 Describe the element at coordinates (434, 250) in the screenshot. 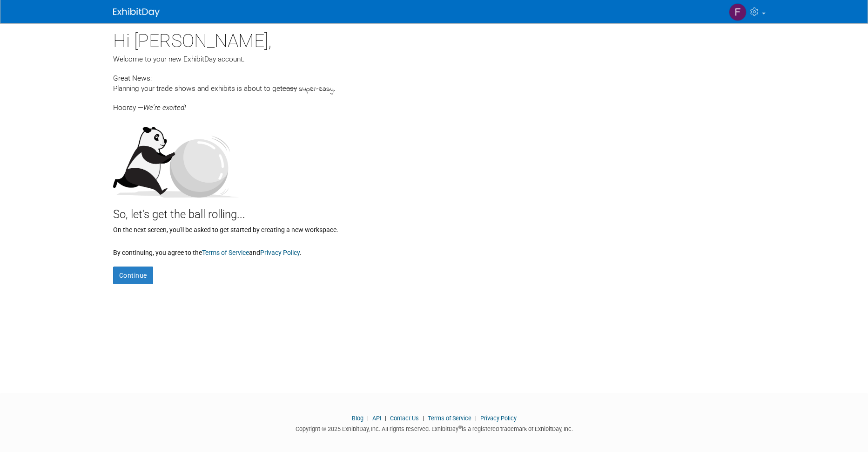

I see `div: By continuing, you agree to the and .` at that location.